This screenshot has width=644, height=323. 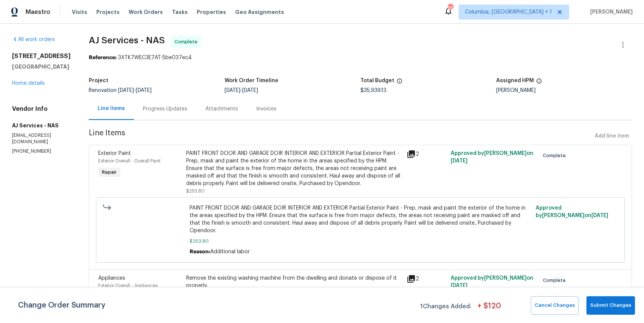 What do you see at coordinates (112, 278) in the screenshot?
I see `span: Appliances` at bounding box center [112, 278].